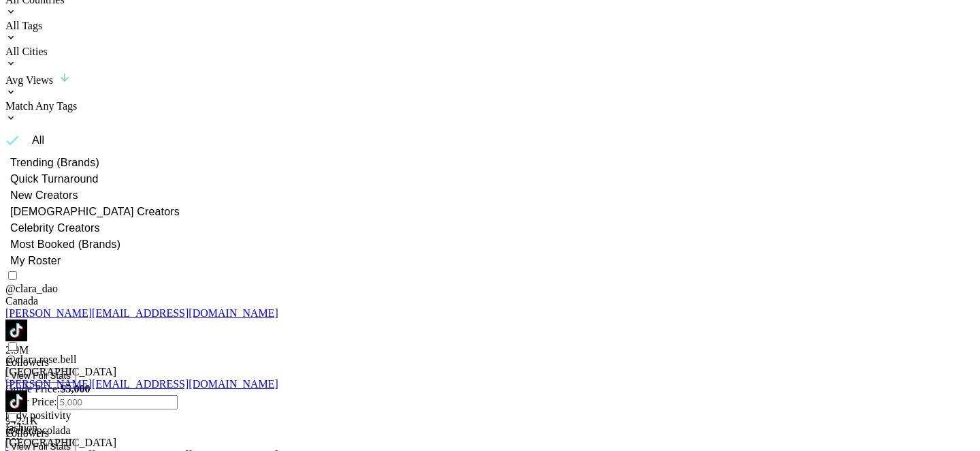 The width and height of the screenshot is (980, 451). What do you see at coordinates (490, 79) in the screenshot?
I see `div: Avg Views` at bounding box center [490, 79].